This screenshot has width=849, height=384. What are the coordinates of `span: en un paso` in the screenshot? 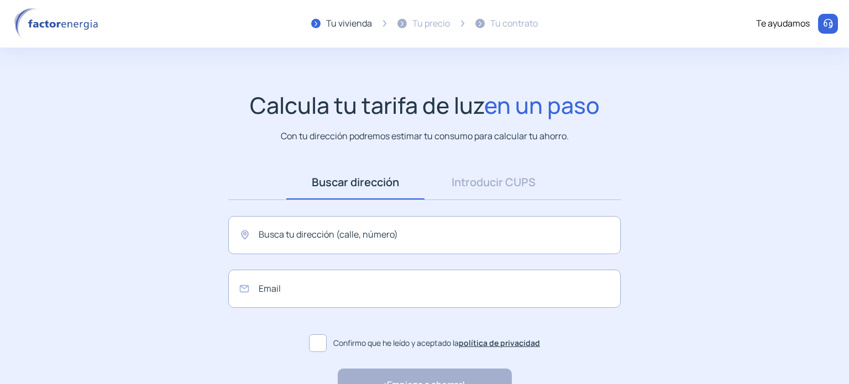 It's located at (542, 105).